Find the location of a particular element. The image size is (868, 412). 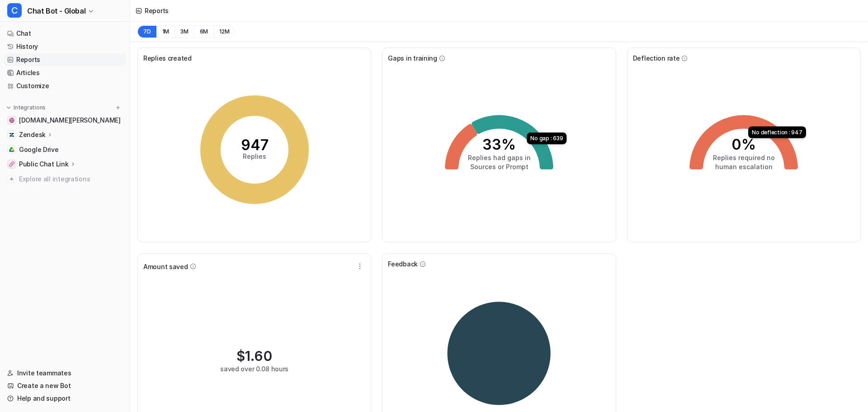

tspan: Replies required no is located at coordinates (744, 157).